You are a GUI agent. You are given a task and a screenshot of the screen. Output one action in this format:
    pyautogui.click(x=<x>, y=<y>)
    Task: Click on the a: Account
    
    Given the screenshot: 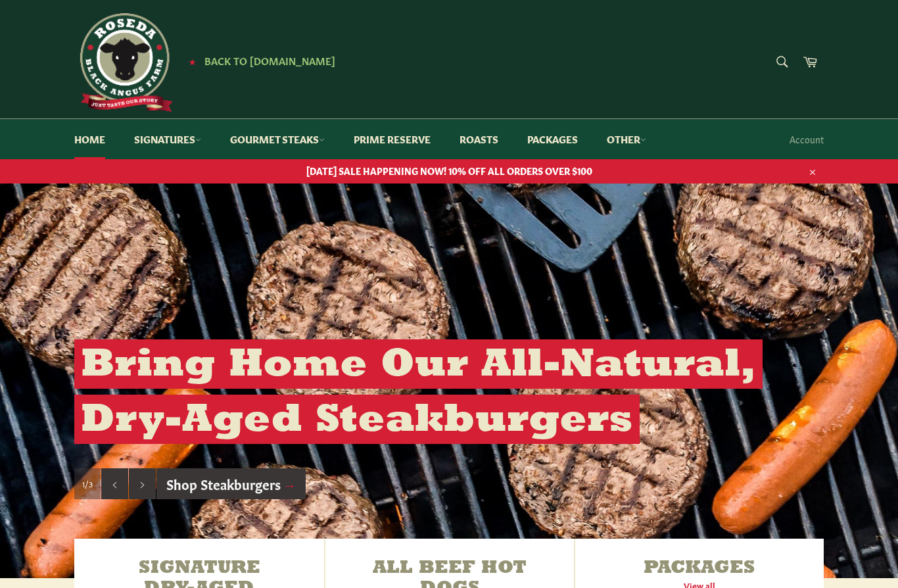 What is the action you would take?
    pyautogui.click(x=807, y=139)
    